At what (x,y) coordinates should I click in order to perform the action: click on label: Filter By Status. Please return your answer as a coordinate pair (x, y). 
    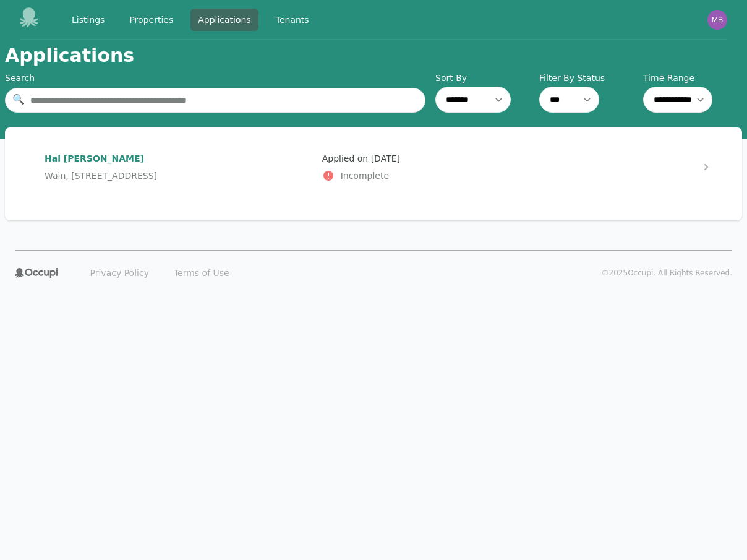
    Looking at the image, I should click on (588, 78).